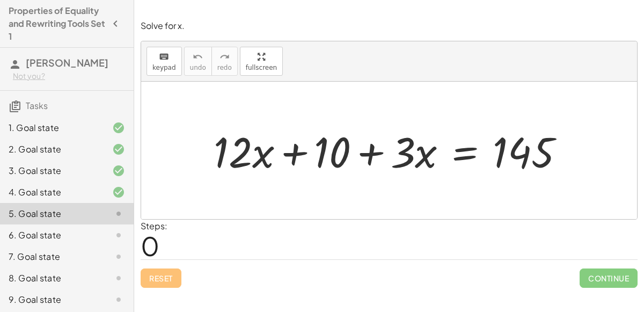  I want to click on div: 5. Goal state, so click(52, 214).